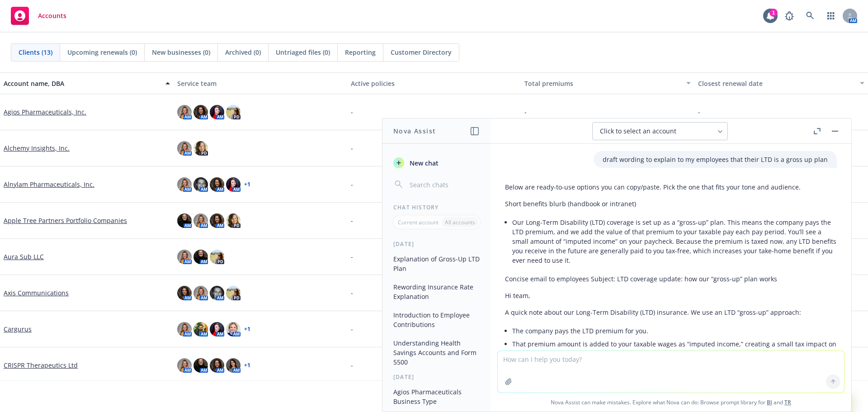  What do you see at coordinates (638, 131) in the screenshot?
I see `span: Click to select an account` at bounding box center [638, 131].